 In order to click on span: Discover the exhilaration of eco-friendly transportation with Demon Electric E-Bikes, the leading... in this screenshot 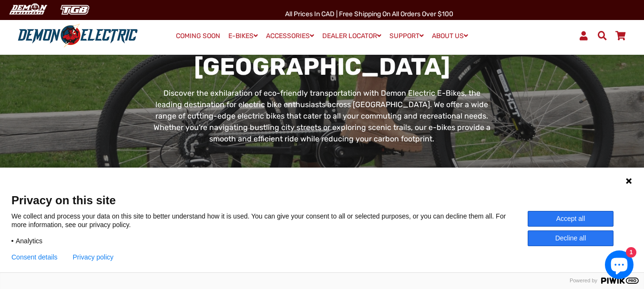, I will do `click(322, 116)`.